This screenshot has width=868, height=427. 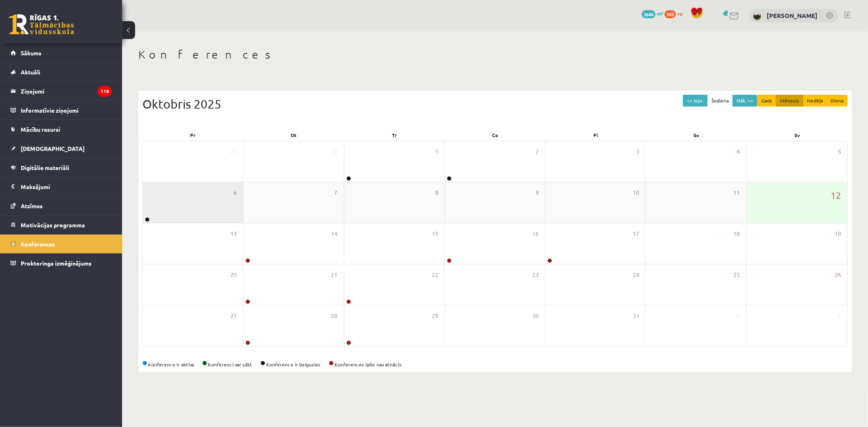 What do you see at coordinates (495, 364) in the screenshot?
I see `div: Konference ir aktīva Konferenci var sākt Konference ir beigusies Konferences laiks nav atnācis` at bounding box center [495, 364].